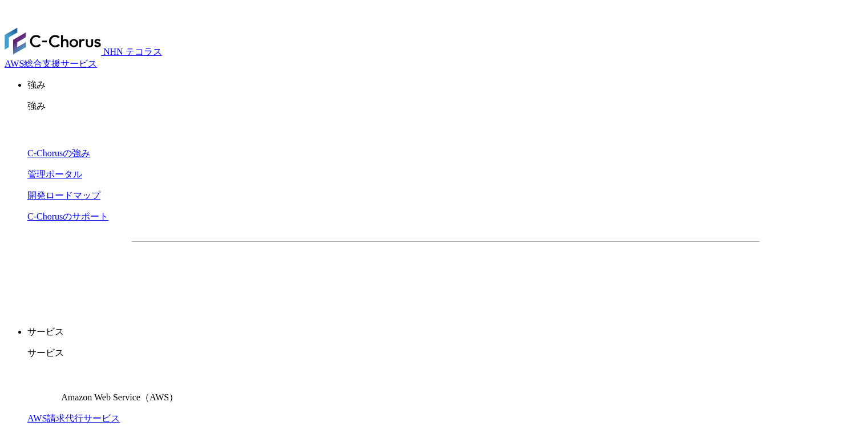 The width and height of the screenshot is (868, 426). What do you see at coordinates (83, 57) in the screenshot?
I see `a: AWS総合支援サービス C-Chorus NHN テコラスAWS総合支援サービス` at bounding box center [83, 57].